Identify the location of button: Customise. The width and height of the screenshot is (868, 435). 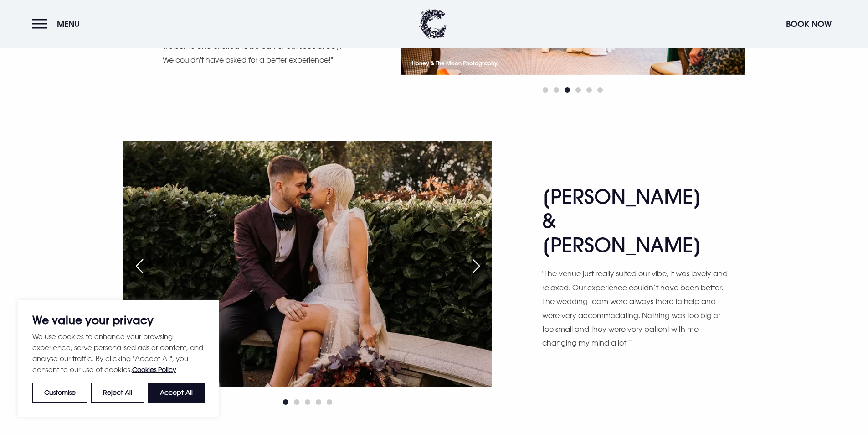
(60, 392).